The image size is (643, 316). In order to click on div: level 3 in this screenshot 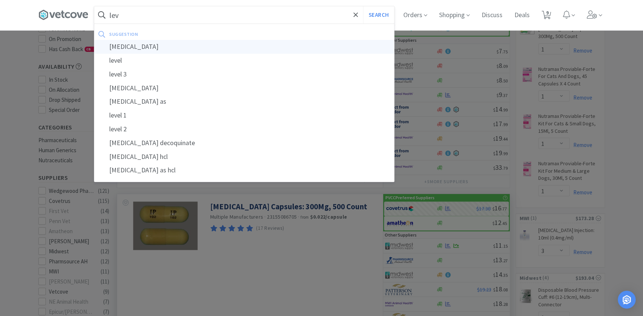, I will do `click(244, 74)`.